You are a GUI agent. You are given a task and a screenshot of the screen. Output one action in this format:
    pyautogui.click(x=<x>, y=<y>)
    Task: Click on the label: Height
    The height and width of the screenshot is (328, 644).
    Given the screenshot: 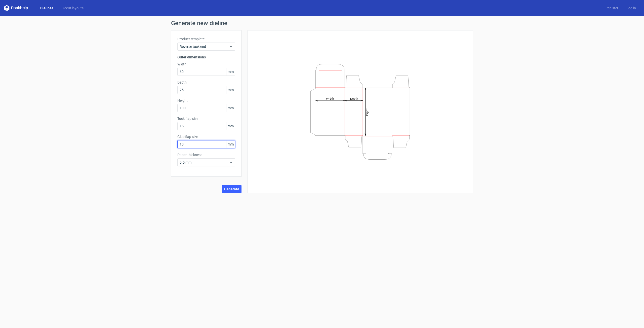 What is the action you would take?
    pyautogui.click(x=206, y=100)
    